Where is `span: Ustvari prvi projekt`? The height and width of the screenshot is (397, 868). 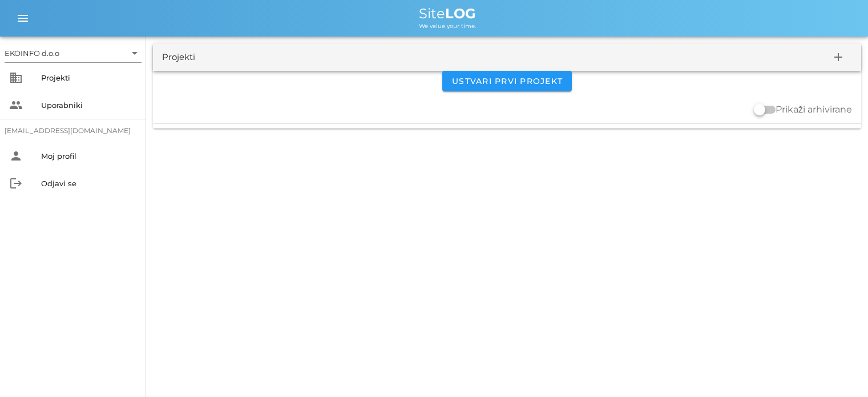 span: Ustvari prvi projekt is located at coordinates (507, 81).